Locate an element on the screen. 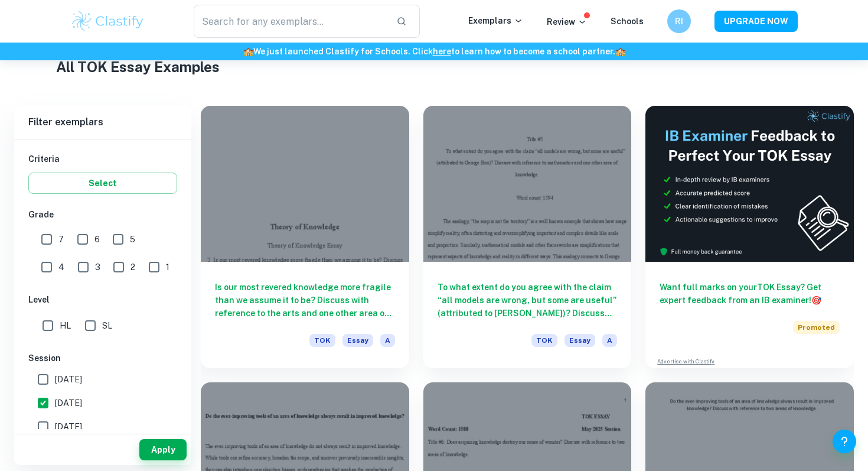 The height and width of the screenshot is (471, 868). span: SL is located at coordinates (107, 325).